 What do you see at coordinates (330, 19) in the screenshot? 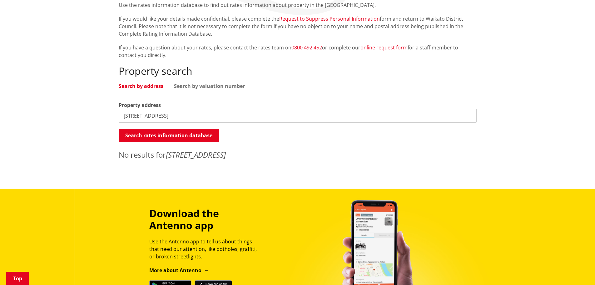
I see `a: Request to Suppress Personal Information` at bounding box center [330, 19].